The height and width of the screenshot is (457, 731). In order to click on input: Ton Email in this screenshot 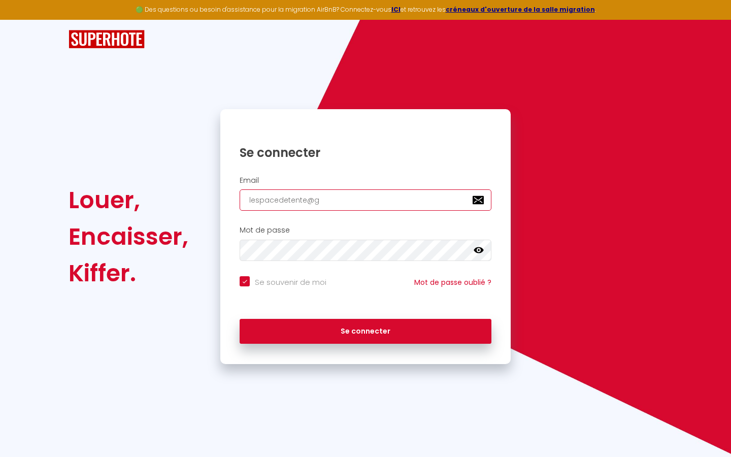, I will do `click(366, 200)`.